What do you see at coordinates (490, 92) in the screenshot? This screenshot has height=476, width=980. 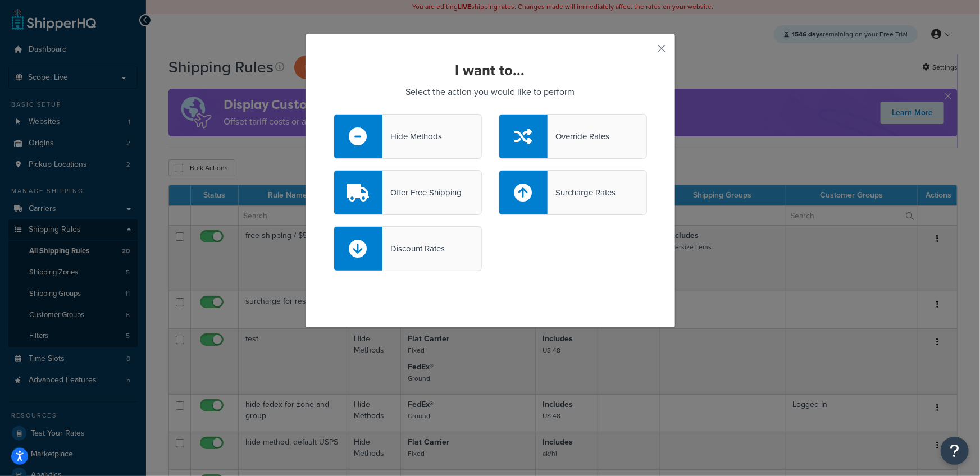 I see `p: Select the action you would like to perform` at bounding box center [490, 92].